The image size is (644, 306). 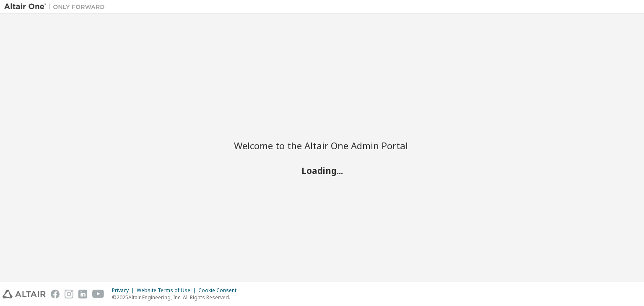 What do you see at coordinates (322, 171) in the screenshot?
I see `h2: Loading...` at bounding box center [322, 171].